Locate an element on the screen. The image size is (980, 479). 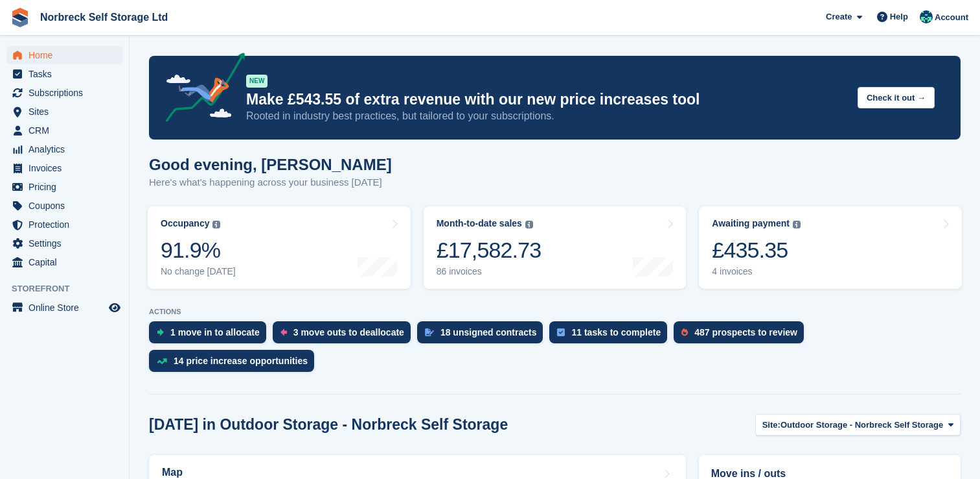
span: Sites is located at coordinates (68, 111).